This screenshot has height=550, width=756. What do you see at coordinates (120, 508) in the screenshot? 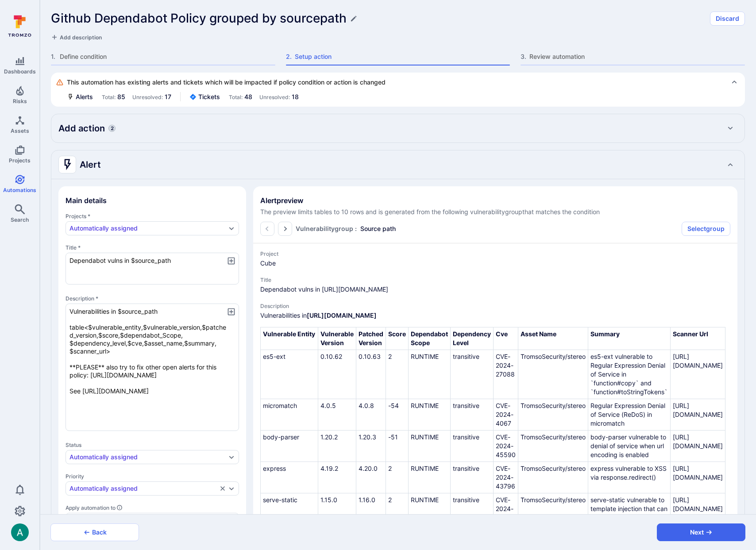
I see `svg: Choose "New vulnerabilities" if you want this automation to only look at vulnerabilities that wer...` at bounding box center [120, 508].